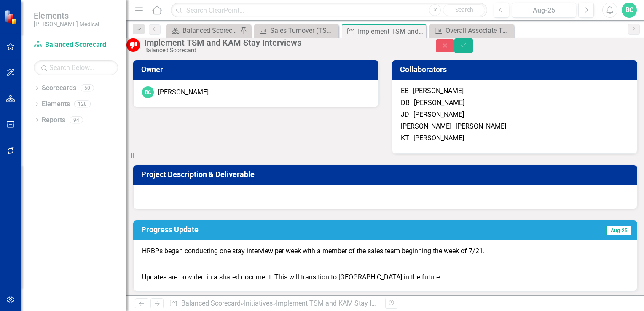  I want to click on img: ClearPoint Strategy, so click(11, 17).